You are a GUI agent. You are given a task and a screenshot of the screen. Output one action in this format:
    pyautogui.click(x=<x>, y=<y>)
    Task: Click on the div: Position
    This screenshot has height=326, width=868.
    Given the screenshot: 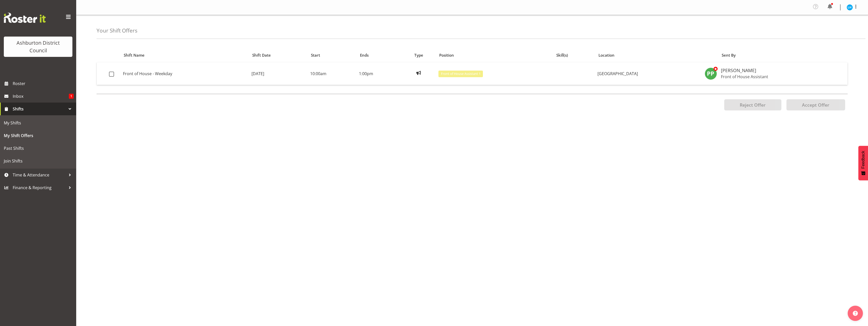 What is the action you would take?
    pyautogui.click(x=495, y=55)
    